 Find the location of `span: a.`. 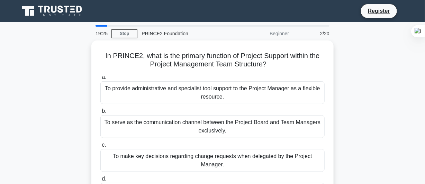

span: a. is located at coordinates (104, 77).